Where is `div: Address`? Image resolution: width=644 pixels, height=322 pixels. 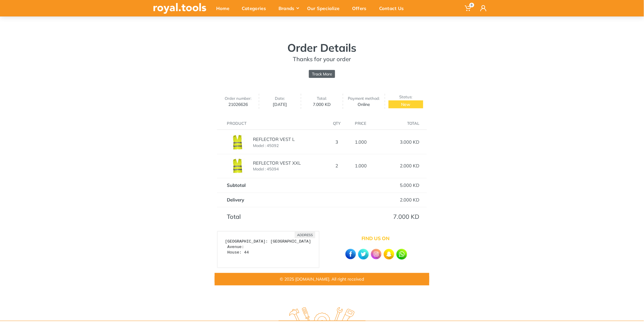 div: Address is located at coordinates (305, 234).